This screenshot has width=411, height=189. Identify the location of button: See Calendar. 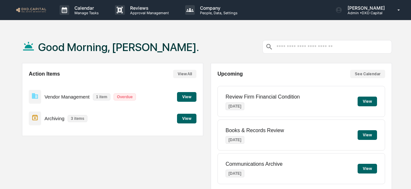
(368, 74).